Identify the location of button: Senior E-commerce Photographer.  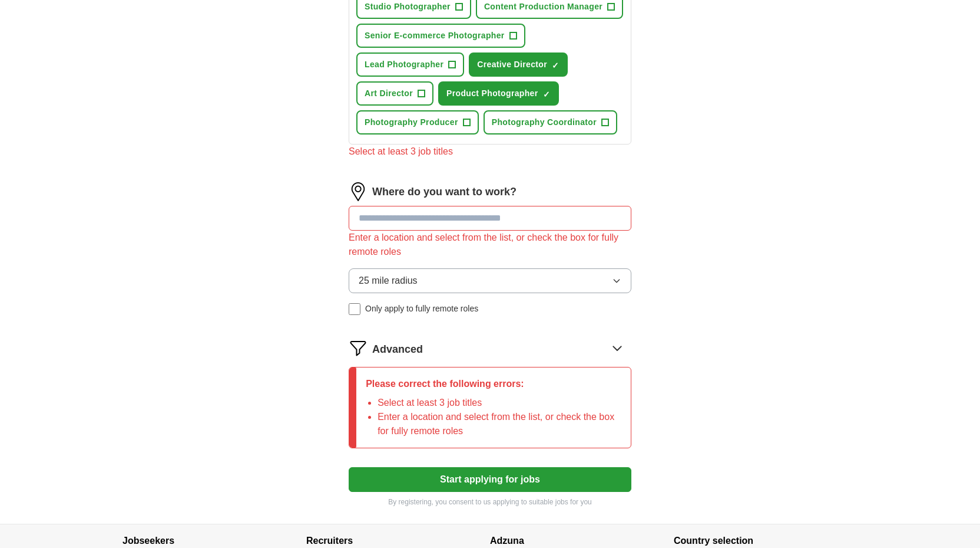
(441, 35).